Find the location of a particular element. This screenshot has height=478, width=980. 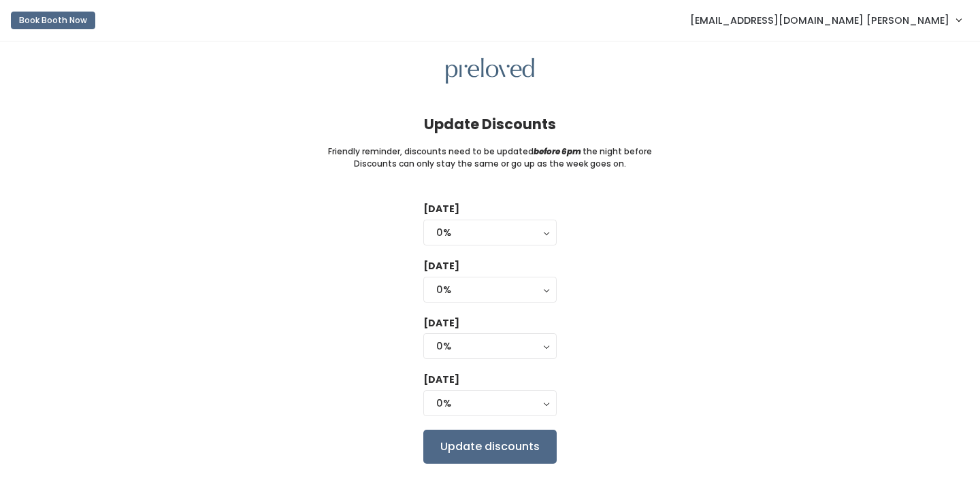

input: Update discounts is located at coordinates (490, 447).